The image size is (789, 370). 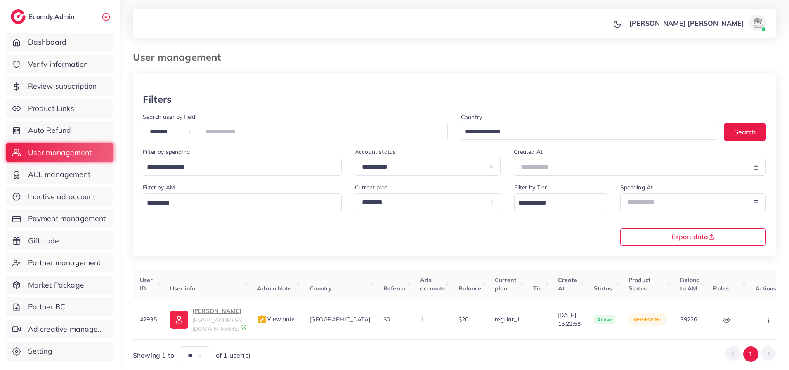 I want to click on span: 1, so click(x=422, y=319).